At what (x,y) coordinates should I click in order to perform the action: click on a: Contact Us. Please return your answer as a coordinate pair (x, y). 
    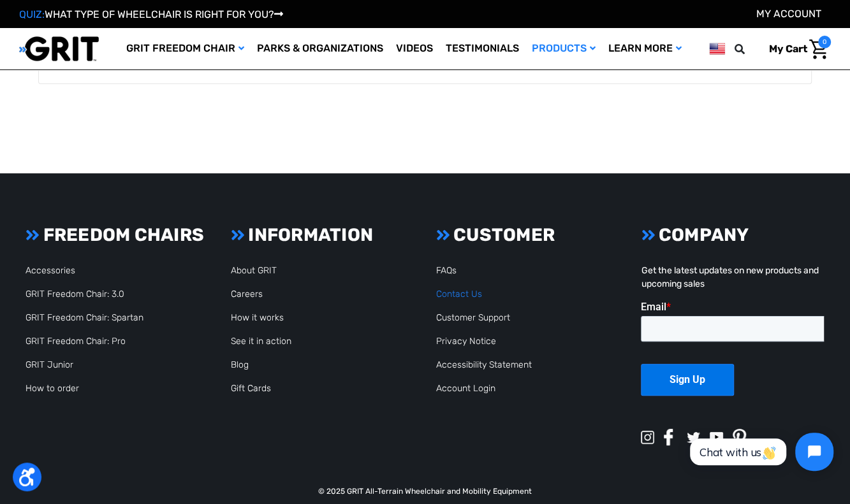
    Looking at the image, I should click on (459, 293).